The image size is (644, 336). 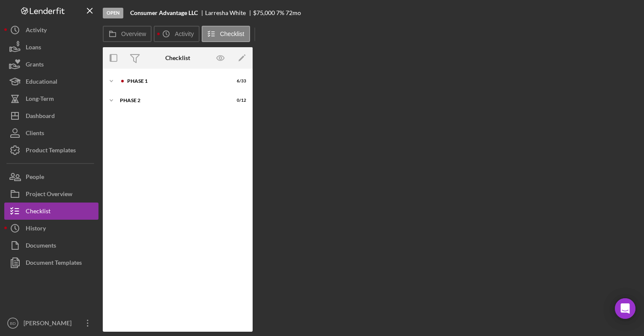 I want to click on a: Long-Term, so click(x=52, y=99).